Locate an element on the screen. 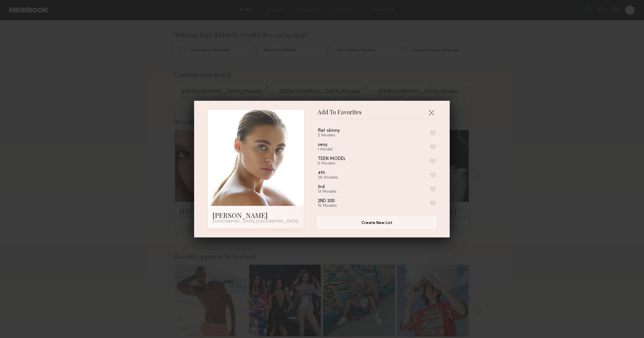 The width and height of the screenshot is (644, 338). div: 13 Models is located at coordinates (328, 192).